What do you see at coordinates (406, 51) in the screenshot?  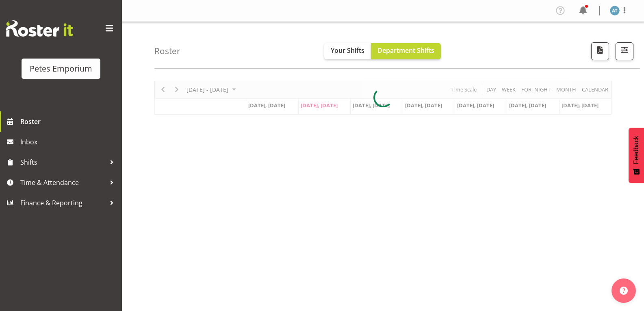 I see `button: Department Shifts` at bounding box center [406, 51].